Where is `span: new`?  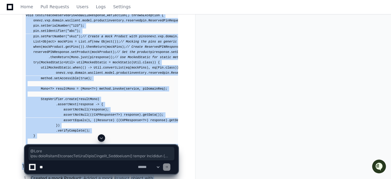
span: new is located at coordinates (97, 42).